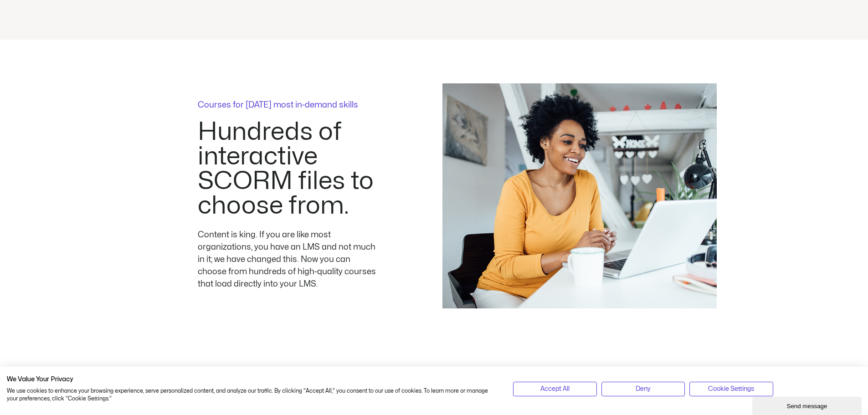 The height and width of the screenshot is (415, 868). What do you see at coordinates (55, 11) in the screenshot?
I see `div: Send message` at bounding box center [55, 11].